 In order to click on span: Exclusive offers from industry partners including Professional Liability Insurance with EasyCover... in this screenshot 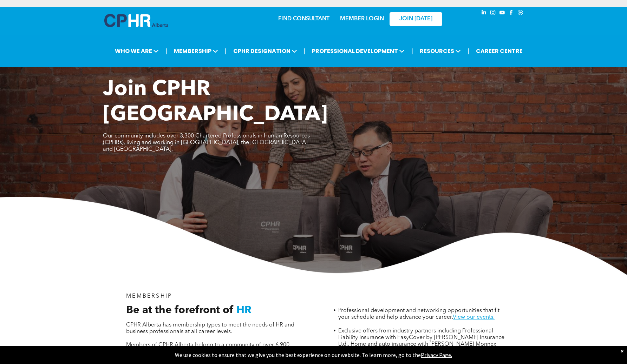, I will do `click(421, 341)`.